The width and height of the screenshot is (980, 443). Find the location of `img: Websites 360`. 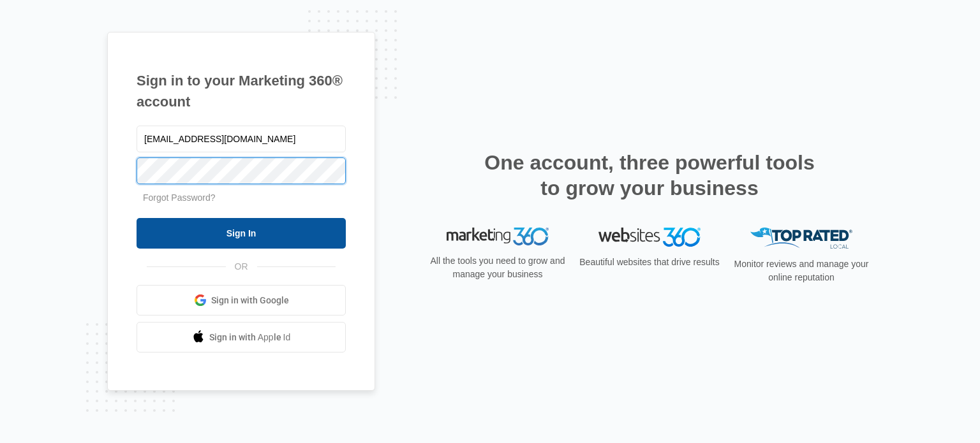

img: Websites 360 is located at coordinates (650, 237).